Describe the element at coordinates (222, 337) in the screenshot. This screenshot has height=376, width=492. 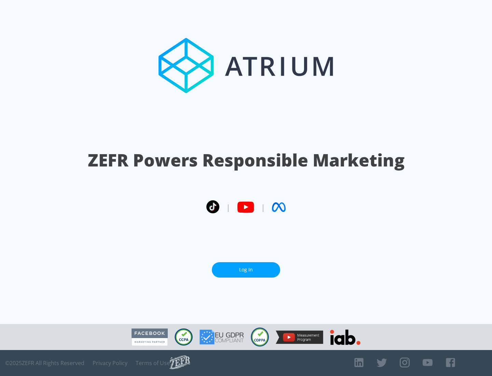
I see `img: GDPR Compliant` at that location.